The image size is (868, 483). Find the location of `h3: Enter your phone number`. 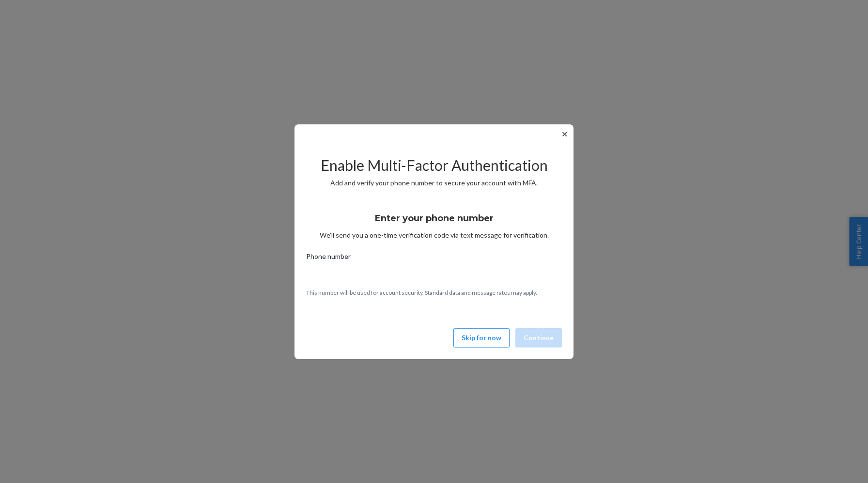

h3: Enter your phone number is located at coordinates (434, 218).